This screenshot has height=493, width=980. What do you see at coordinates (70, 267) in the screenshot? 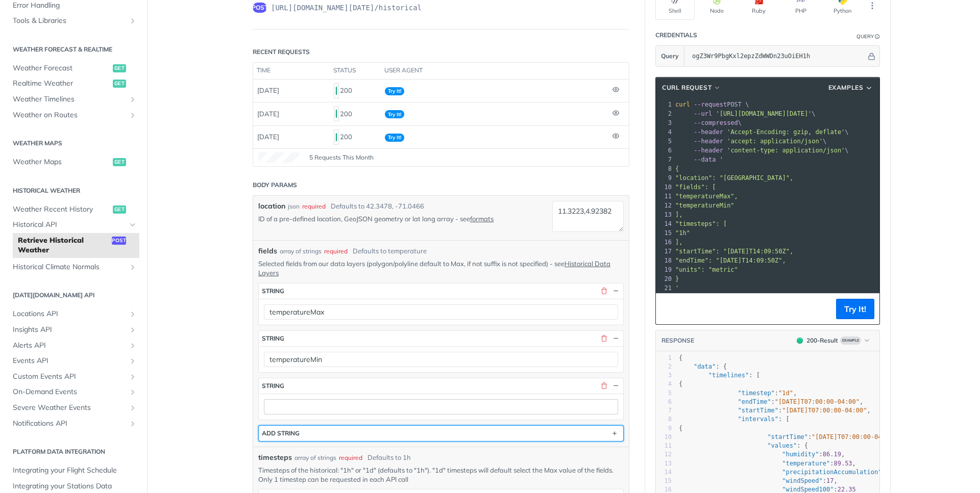
I see `span: Historical Climate Normals` at bounding box center [70, 267].